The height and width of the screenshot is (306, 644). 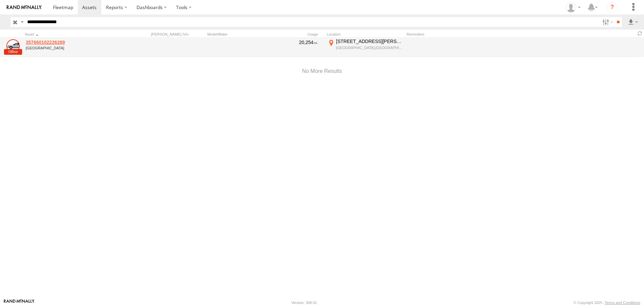 What do you see at coordinates (297, 34) in the screenshot?
I see `div: Usage` at bounding box center [297, 34].